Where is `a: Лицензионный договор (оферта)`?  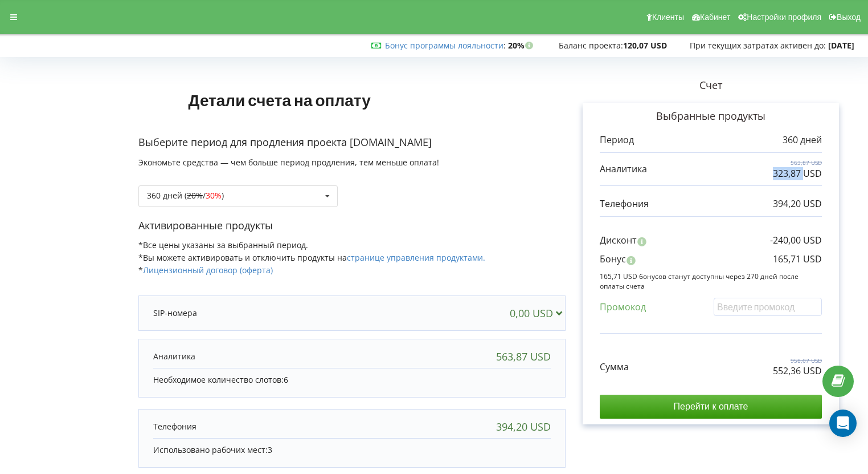
a: Лицензионный договор (оферта) is located at coordinates (208, 270).